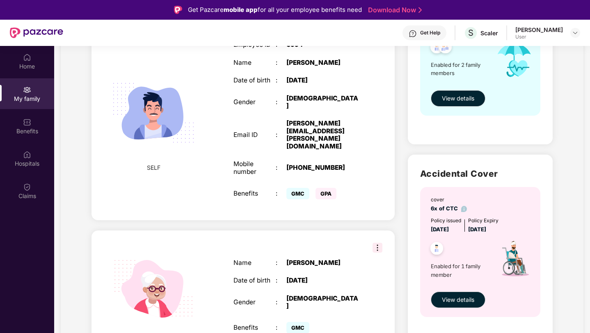 The width and height of the screenshot is (590, 333). What do you see at coordinates (326, 194) in the screenshot?
I see `span: GPA` at bounding box center [326, 194].